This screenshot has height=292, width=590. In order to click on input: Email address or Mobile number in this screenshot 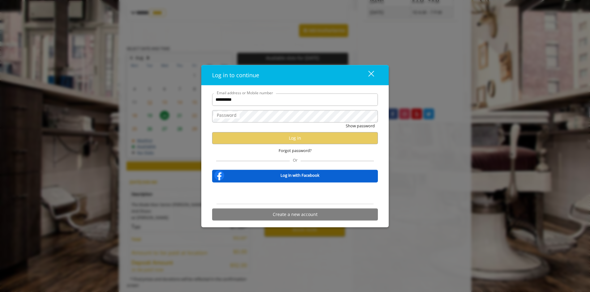, I will do `click(295, 100)`.